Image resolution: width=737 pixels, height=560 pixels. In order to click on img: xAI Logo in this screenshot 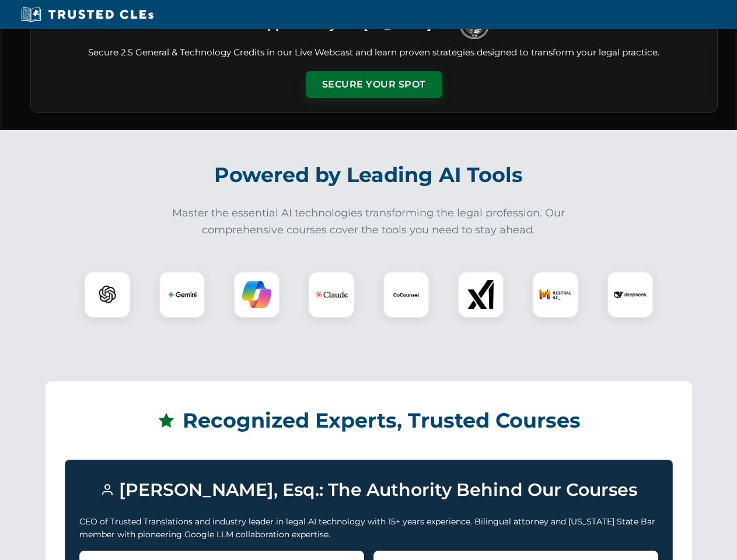, I will do `click(481, 295)`.